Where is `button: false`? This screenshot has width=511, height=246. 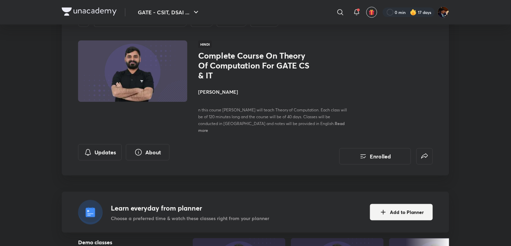
button: false is located at coordinates (425, 157).